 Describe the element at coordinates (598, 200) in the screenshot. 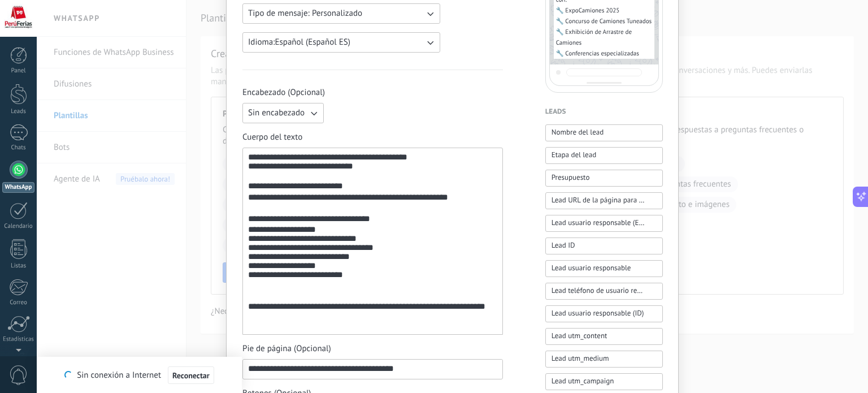

I see `span: Lead URL de la página para compartir con los clientes` at that location.